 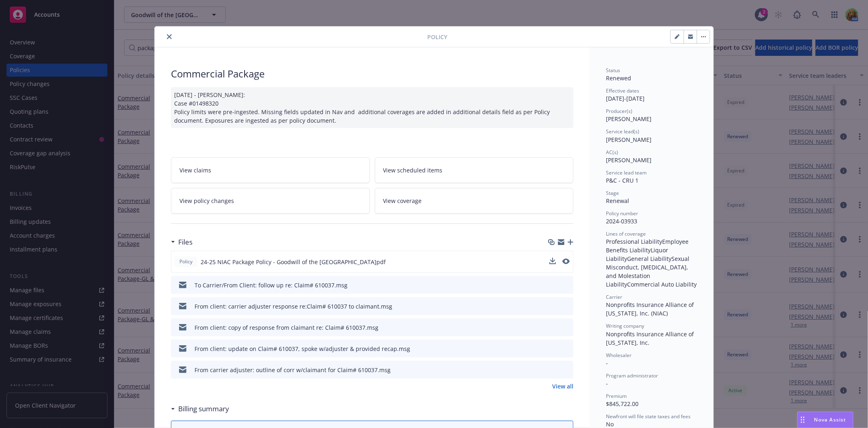 I want to click on span: Effective dates, so click(x=623, y=90).